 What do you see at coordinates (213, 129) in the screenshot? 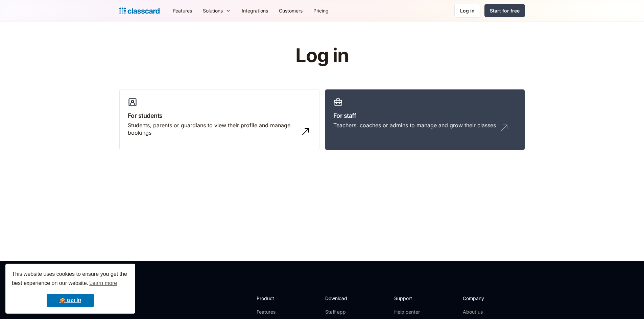
I see `div: Students, parents or guardians to view their profile and manage bookings` at bounding box center [213, 129].